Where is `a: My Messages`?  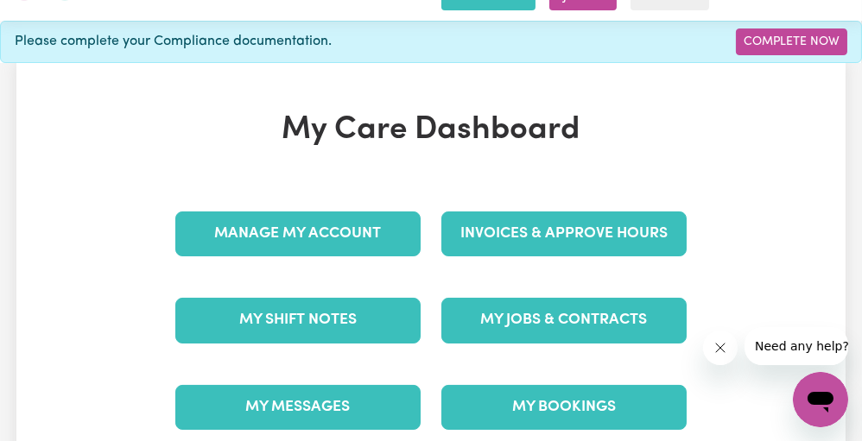
a: My Messages is located at coordinates (298, 408).